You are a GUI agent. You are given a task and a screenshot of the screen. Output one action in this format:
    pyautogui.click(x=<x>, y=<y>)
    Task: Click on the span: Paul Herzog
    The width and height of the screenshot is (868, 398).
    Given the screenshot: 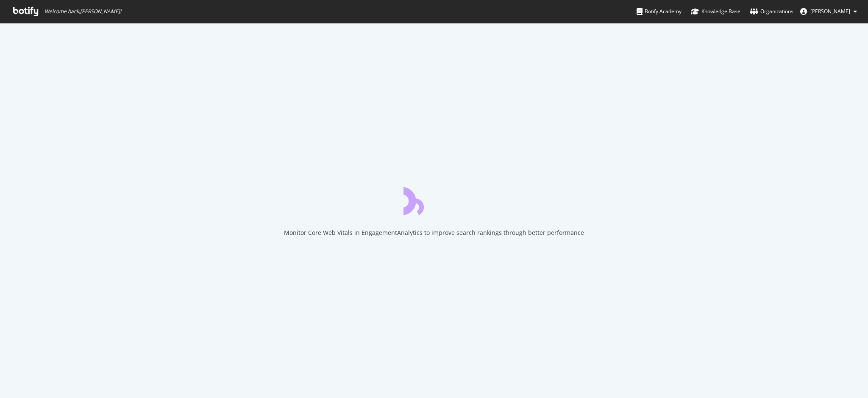 What is the action you would take?
    pyautogui.click(x=831, y=12)
    